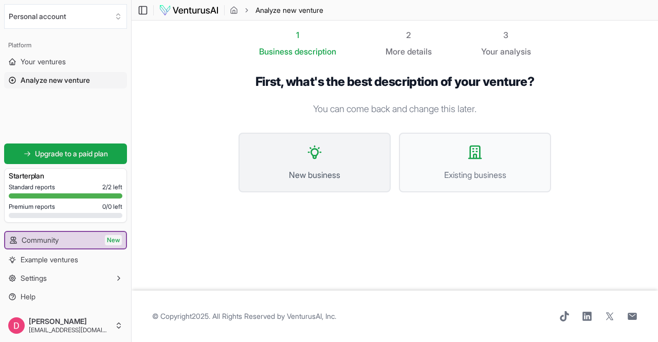 This screenshot has height=342, width=658. I want to click on span: Your ventures, so click(43, 62).